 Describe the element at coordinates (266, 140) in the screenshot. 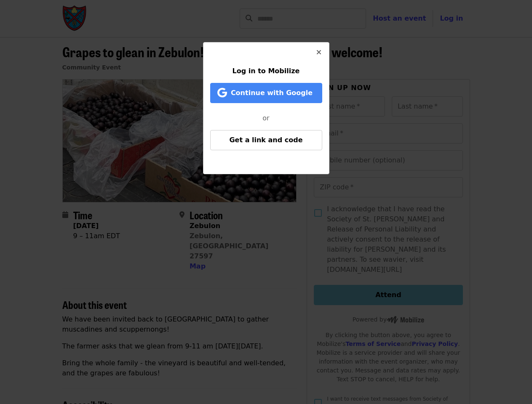

I see `span: Get a link and code` at that location.